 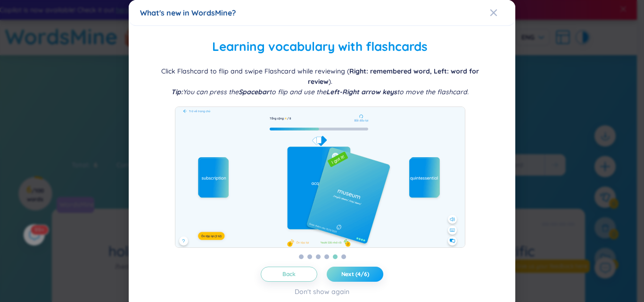 What do you see at coordinates (344, 257) in the screenshot?
I see `button: 6` at bounding box center [344, 257].